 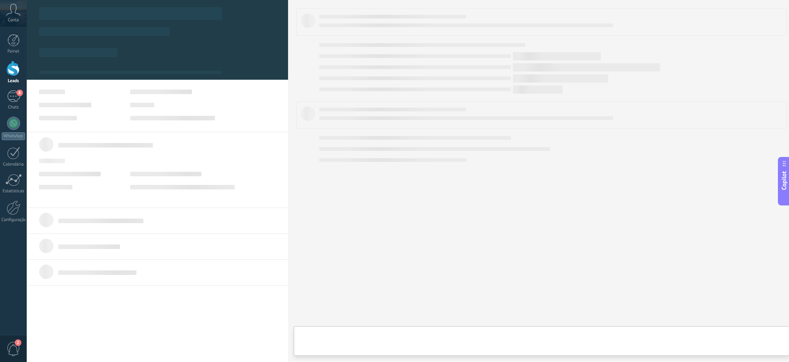 I want to click on span: 2, so click(x=18, y=343).